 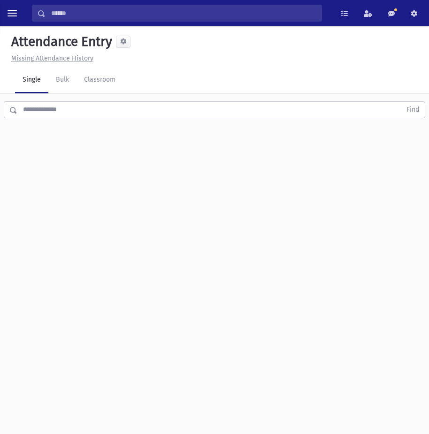 What do you see at coordinates (31, 80) in the screenshot?
I see `a: Single` at bounding box center [31, 80].